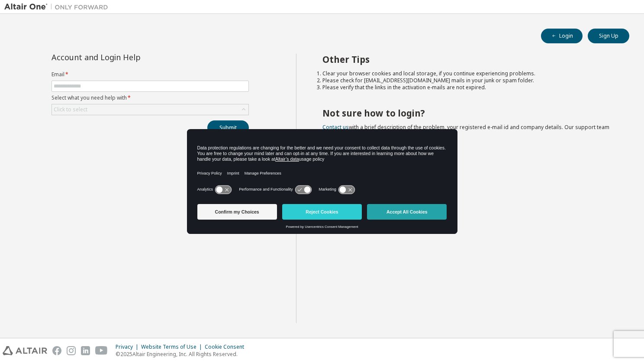 The width and height of the screenshot is (644, 363). I want to click on label: Email, so click(150, 74).